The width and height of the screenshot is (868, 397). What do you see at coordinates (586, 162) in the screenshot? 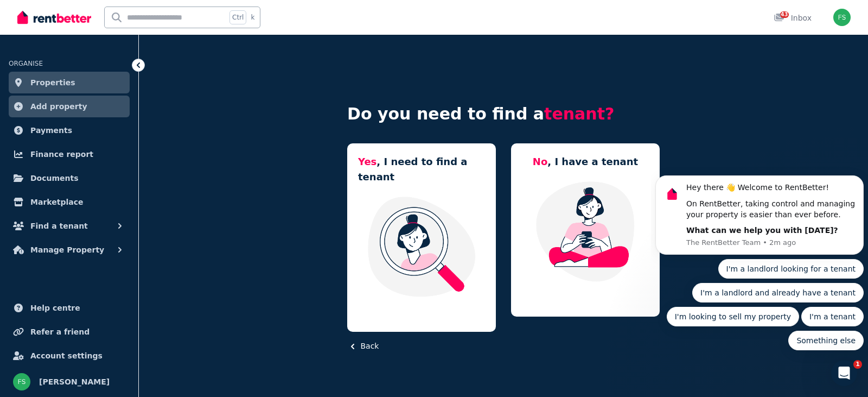
I see `h5: , I have a tenant` at bounding box center [586, 162].